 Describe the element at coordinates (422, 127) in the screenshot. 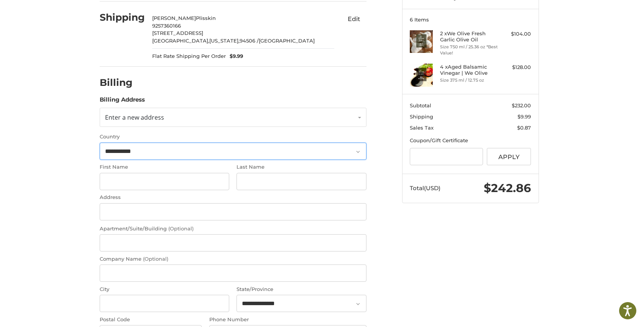

I see `span: Sales Tax` at that location.